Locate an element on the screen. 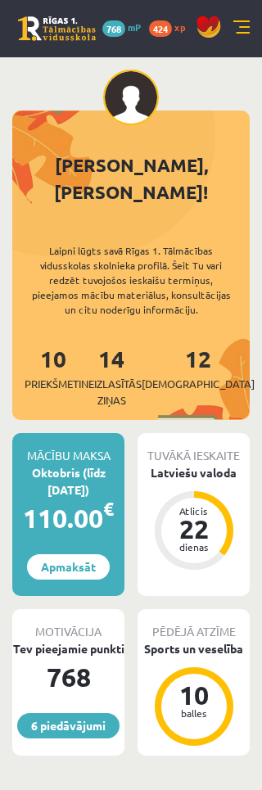 This screenshot has width=262, height=790. div: Tuvākā ieskaite is located at coordinates (193, 449).